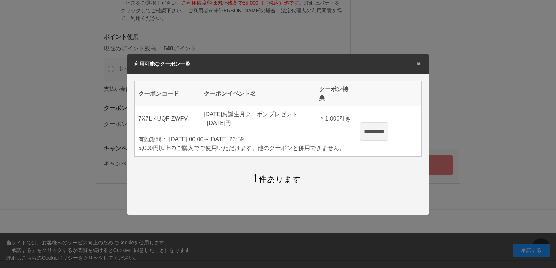  I want to click on div: 5,000円以上のご購入でご使用いただけます。他のクーポンと併用できません。, so click(245, 148).